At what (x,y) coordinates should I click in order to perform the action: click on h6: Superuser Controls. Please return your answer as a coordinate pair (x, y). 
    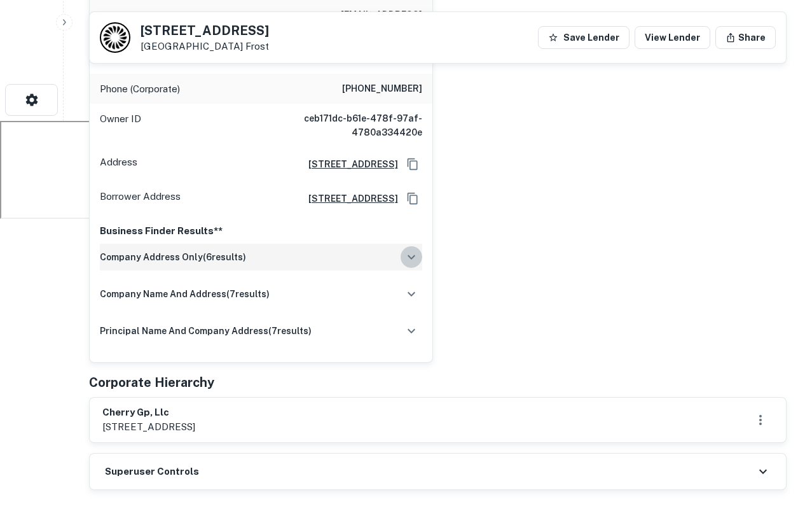
    Looking at the image, I should click on (152, 471).